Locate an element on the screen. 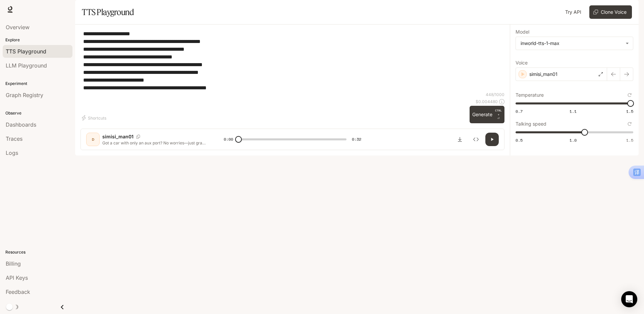  a: Try API is located at coordinates (573, 12).